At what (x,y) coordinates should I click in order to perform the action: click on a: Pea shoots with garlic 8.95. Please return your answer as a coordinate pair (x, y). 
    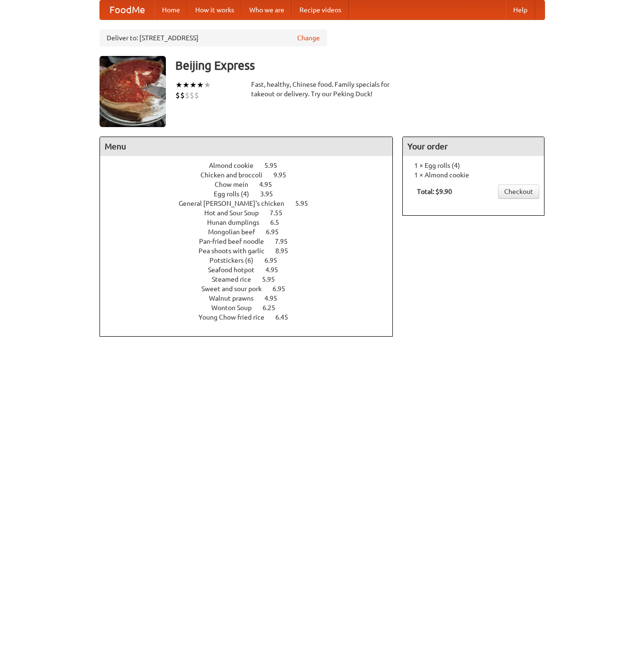
    Looking at the image, I should click on (252, 251).